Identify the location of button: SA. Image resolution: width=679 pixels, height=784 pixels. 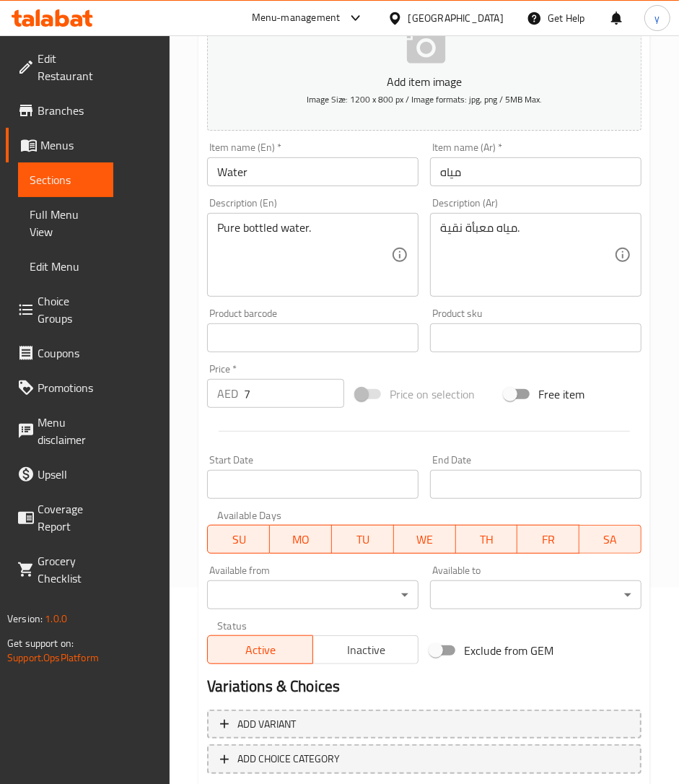
(610, 539).